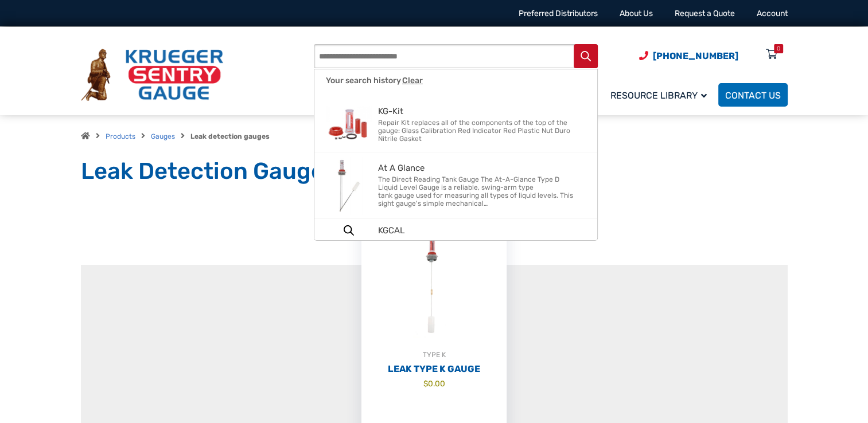 The width and height of the screenshot is (868, 423). What do you see at coordinates (412, 80) in the screenshot?
I see `span: Clear` at bounding box center [412, 80].